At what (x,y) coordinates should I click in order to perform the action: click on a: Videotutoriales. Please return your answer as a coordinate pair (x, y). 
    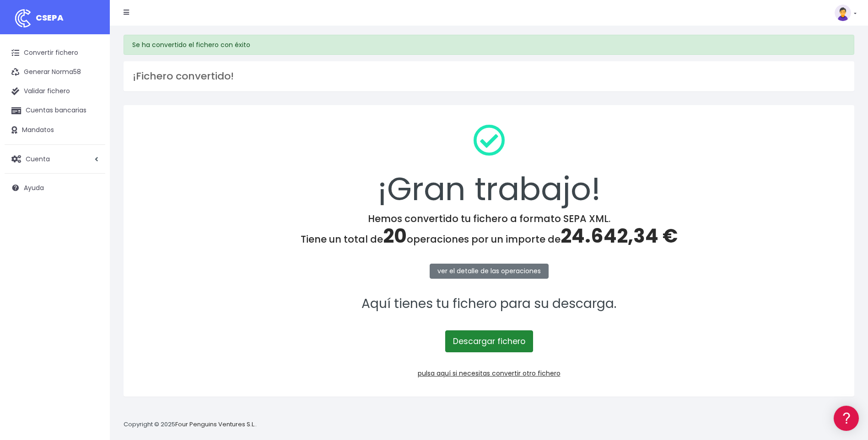
    Looking at the image, I should click on (91, 151).